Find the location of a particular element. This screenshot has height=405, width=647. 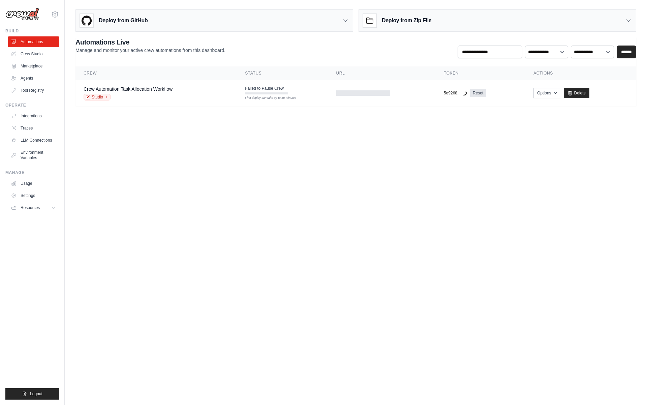

button: Logout is located at coordinates (32, 393).